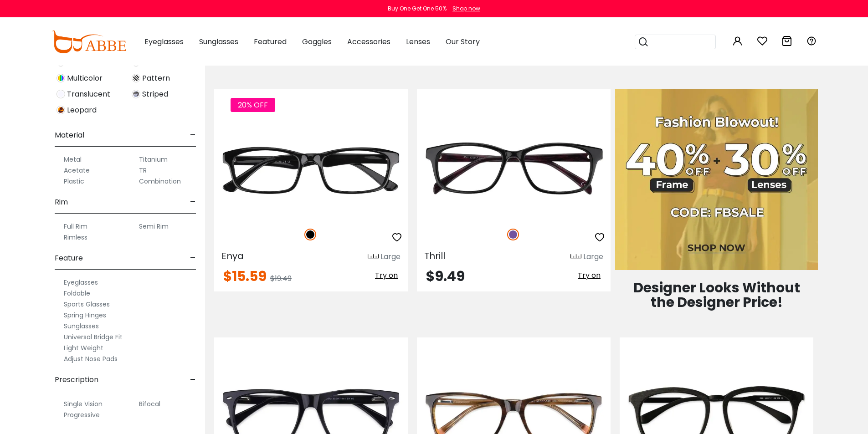  Describe the element at coordinates (153, 226) in the screenshot. I see `label: Semi Rim` at that location.